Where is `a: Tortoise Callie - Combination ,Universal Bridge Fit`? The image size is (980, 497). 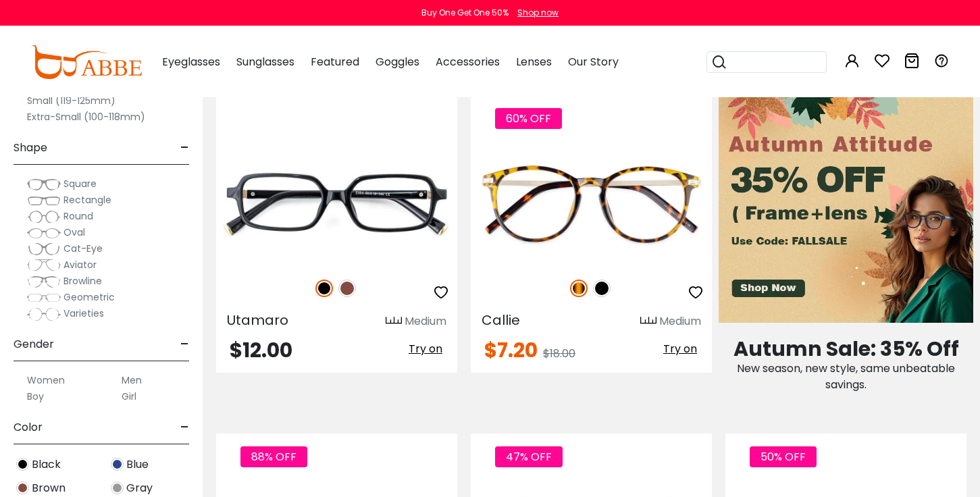
a: Tortoise Callie - Combination ,Universal Bridge Fit is located at coordinates (591, 204).